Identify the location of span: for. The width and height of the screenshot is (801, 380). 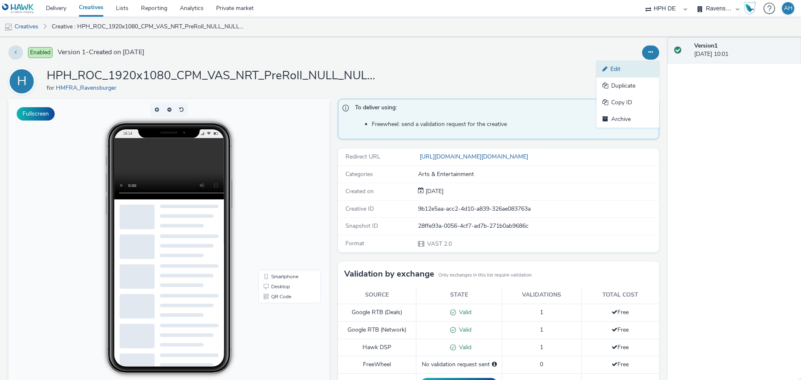
(51, 88).